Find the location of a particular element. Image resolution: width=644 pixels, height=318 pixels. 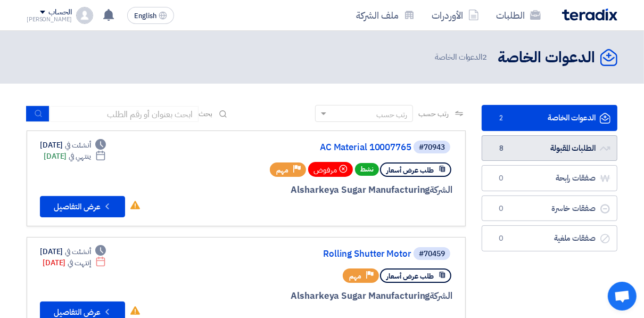

span: الدعوات الخاصة is located at coordinates (462, 57).